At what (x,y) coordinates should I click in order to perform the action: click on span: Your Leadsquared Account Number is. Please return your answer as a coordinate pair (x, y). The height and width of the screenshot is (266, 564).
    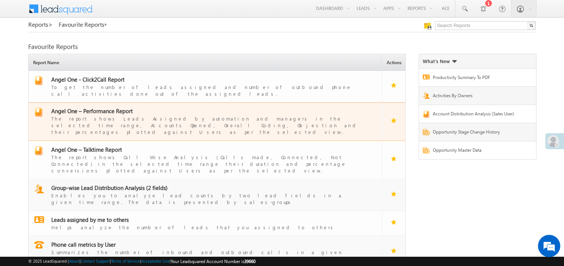
    Looking at the image, I should click on (213, 262).